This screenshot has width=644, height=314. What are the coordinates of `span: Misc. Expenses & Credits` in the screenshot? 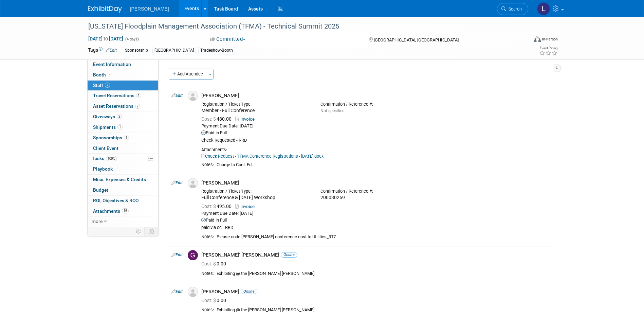 It's located at (119, 179).